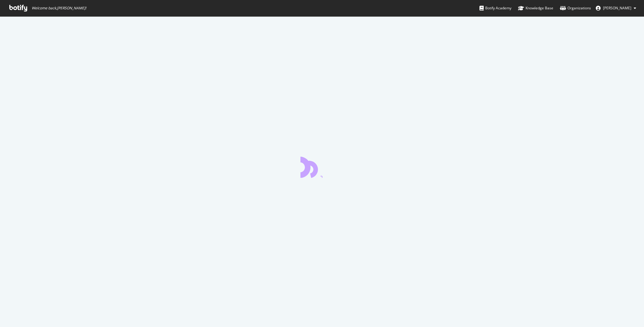 The image size is (644, 327). I want to click on span: David Lewis, so click(617, 8).